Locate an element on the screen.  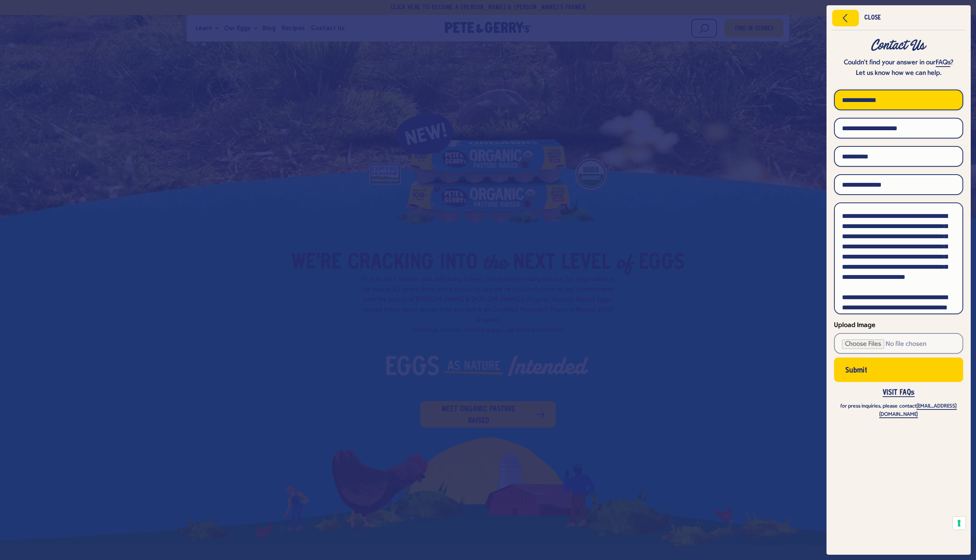
button: Close menu is located at coordinates (845, 18).